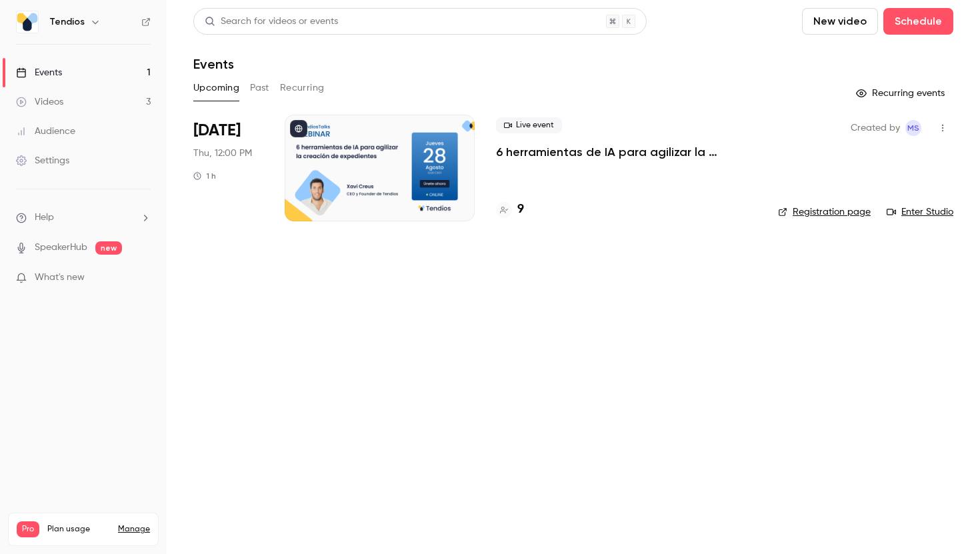  Describe the element at coordinates (27, 22) in the screenshot. I see `img: Tendios` at that location.